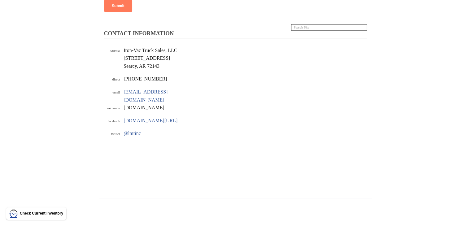 The width and height of the screenshot is (471, 226). Describe the element at coordinates (132, 133) in the screenshot. I see `a: @lmtinc` at that location.